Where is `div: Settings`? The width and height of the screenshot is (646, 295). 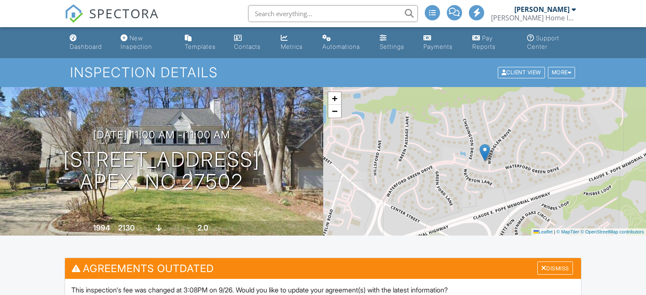 div: Settings is located at coordinates (392, 46).